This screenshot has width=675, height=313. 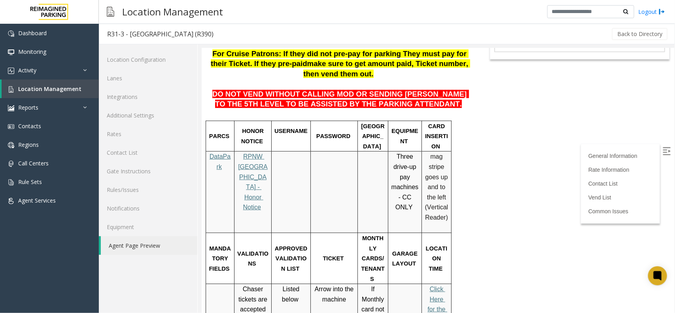 What do you see at coordinates (148, 78) in the screenshot?
I see `a: Lanes` at bounding box center [148, 78].